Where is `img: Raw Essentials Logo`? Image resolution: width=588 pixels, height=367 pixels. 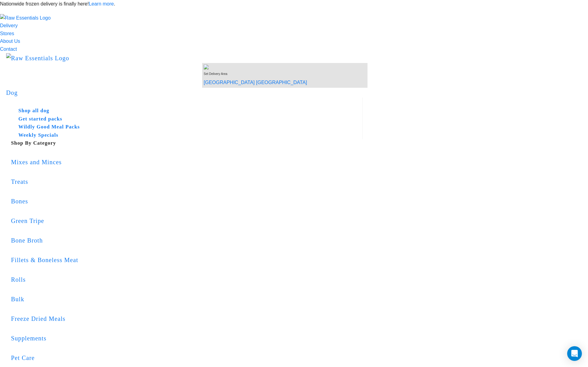 img: Raw Essentials Logo is located at coordinates (38, 58).